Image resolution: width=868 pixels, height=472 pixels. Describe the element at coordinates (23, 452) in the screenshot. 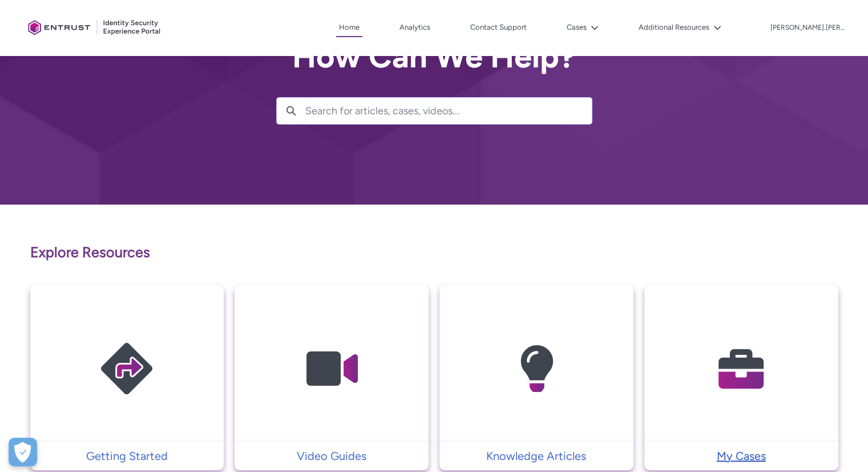

I see `button: Open Preferences` at that location.